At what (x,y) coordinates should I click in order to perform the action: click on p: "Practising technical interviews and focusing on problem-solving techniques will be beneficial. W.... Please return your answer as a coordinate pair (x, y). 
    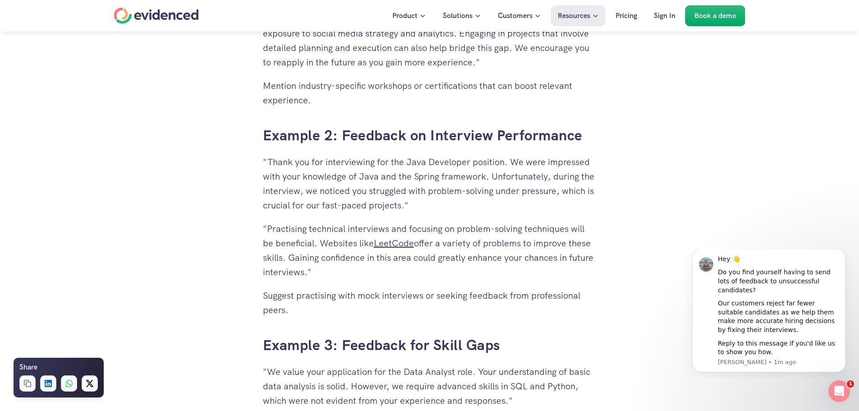
    Looking at the image, I should click on (430, 250).